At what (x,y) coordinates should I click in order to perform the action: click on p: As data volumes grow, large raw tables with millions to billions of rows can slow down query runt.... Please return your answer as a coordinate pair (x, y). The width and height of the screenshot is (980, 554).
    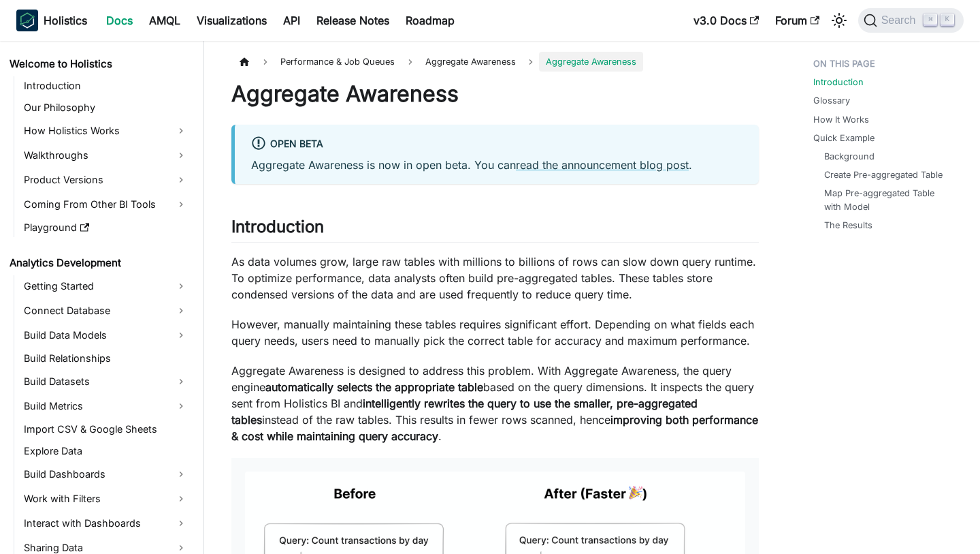
    Looking at the image, I should click on (495, 278).